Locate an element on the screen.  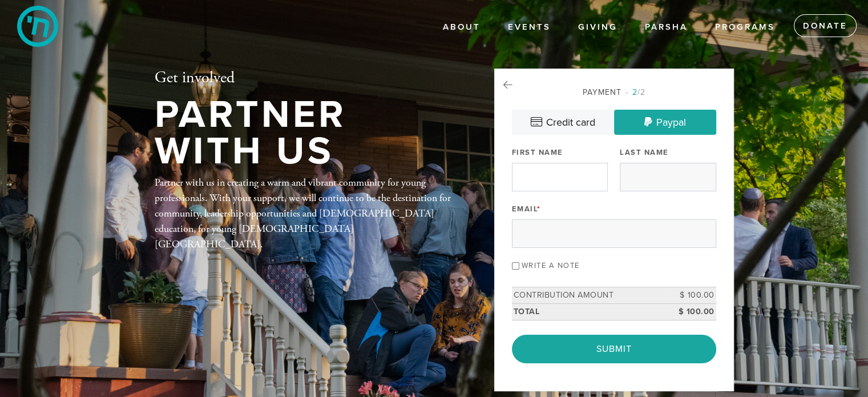
div: Payment is located at coordinates (614, 92).